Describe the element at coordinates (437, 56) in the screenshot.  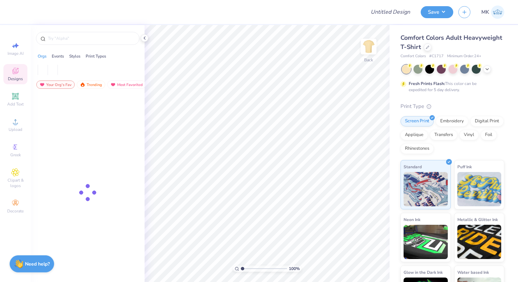
I see `span: # C1717` at that location.